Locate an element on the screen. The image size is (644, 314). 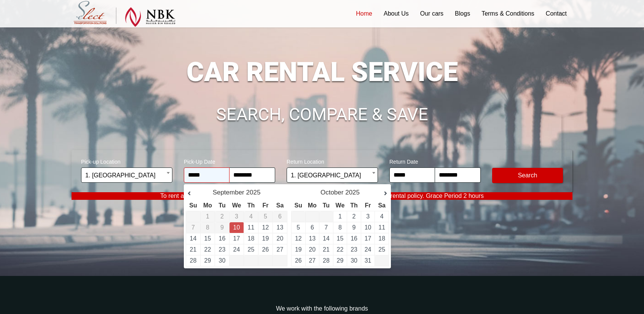
a: 7 is located at coordinates (326, 228).